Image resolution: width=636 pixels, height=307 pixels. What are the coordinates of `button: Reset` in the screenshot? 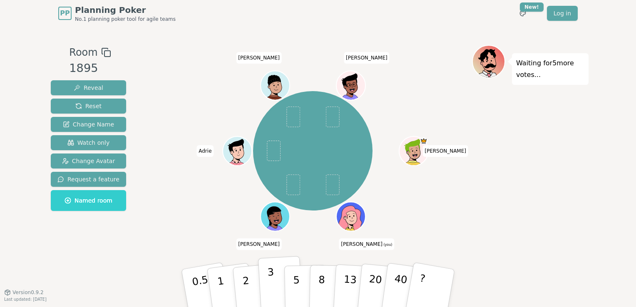 It's located at (88, 106).